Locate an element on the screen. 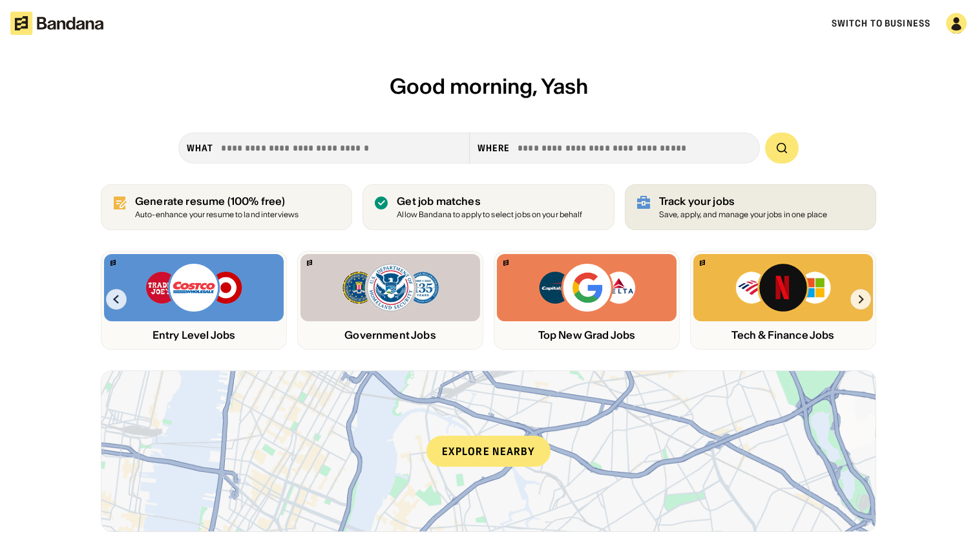 The height and width of the screenshot is (554, 977). img: Bandana logotype is located at coordinates (57, 23).